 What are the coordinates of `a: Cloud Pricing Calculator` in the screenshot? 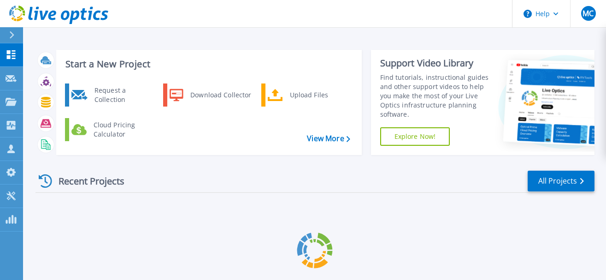 It's located at (112, 130).